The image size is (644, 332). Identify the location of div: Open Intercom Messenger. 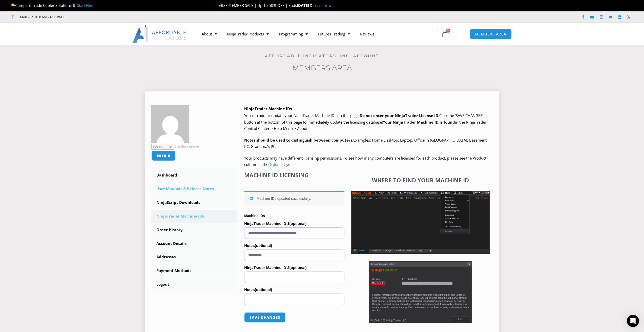
(633, 320).